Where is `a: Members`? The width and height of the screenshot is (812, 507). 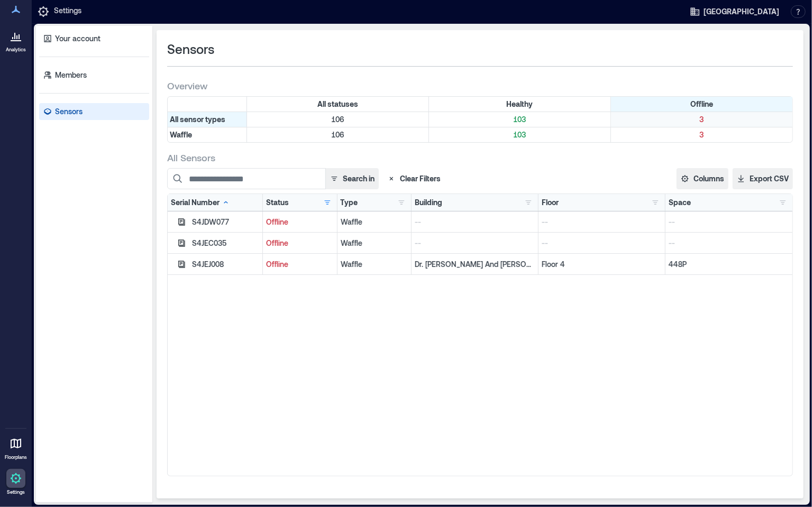
a: Members is located at coordinates (95, 75).